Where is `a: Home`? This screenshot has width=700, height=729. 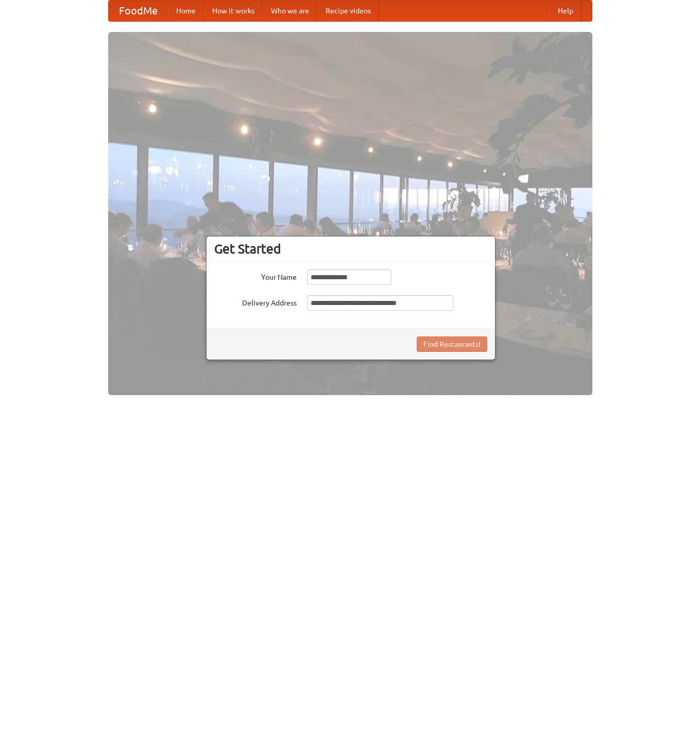
a: Home is located at coordinates (186, 10).